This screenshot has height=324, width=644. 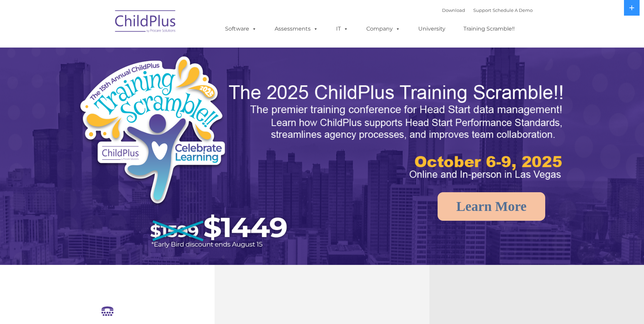 I want to click on a: IT, so click(x=342, y=29).